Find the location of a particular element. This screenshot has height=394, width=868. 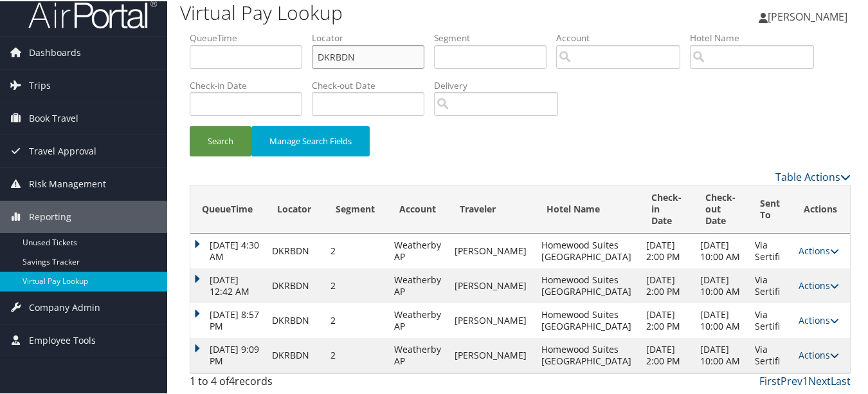

label: Delivery is located at coordinates (500, 84).